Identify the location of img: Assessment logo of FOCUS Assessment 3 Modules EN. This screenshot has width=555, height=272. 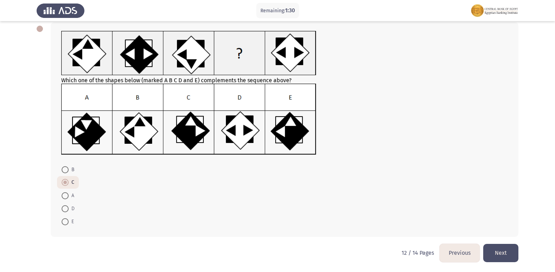
(495, 11).